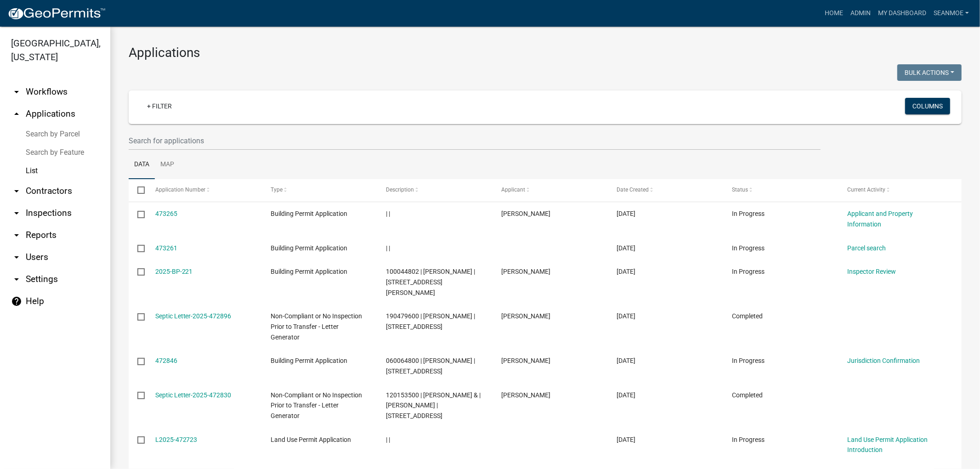 The width and height of the screenshot is (980, 469). Describe the element at coordinates (525, 214) in the screenshot. I see `span: Brent Larson` at that location.